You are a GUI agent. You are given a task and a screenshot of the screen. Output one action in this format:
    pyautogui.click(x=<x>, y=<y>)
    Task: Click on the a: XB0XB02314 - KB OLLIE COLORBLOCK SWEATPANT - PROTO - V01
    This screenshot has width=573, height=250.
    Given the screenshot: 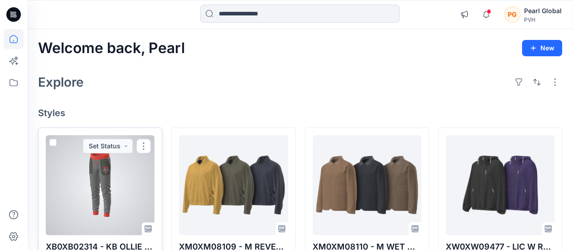 What is the action you would take?
    pyautogui.click(x=100, y=185)
    